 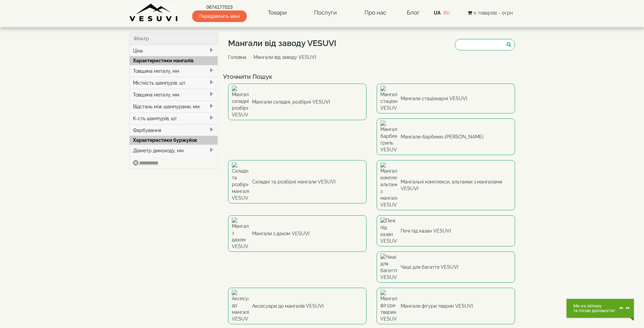 What do you see at coordinates (173, 151) in the screenshot?
I see `div: Діаметр димоходу, мм` at bounding box center [173, 151].